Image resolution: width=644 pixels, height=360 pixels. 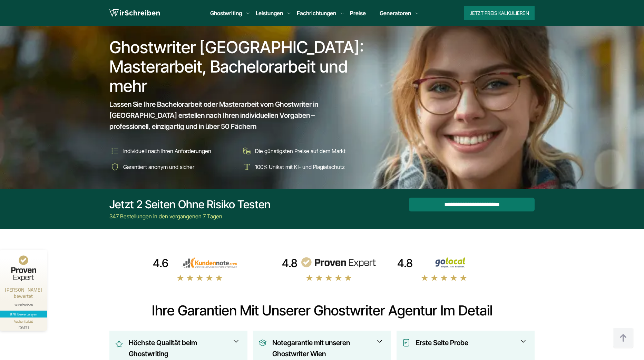 I want to click on h2: Ihre Garantien mit unserer Ghostwriter Agentur im Detail, so click(x=322, y=311).